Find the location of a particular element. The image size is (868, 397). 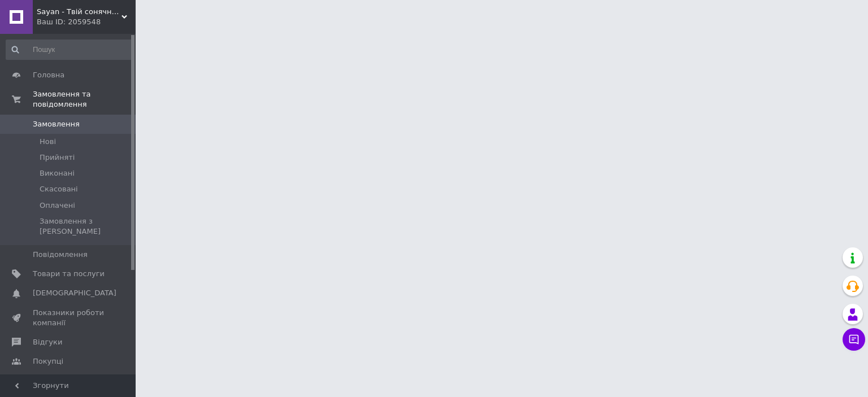

span: Замовлення is located at coordinates (56, 124).